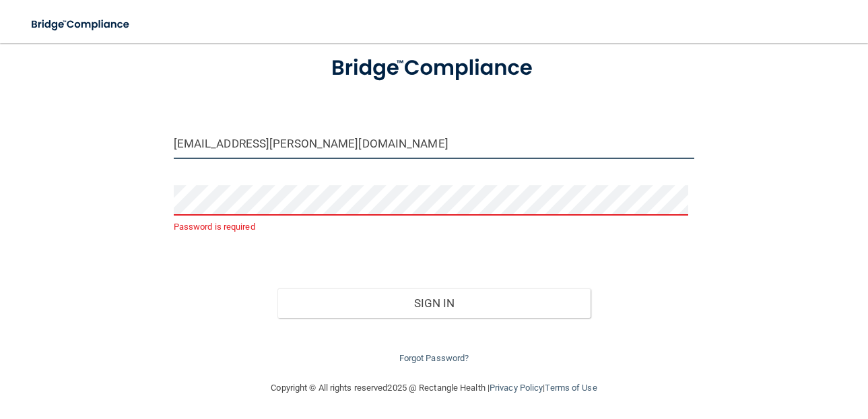 The image size is (868, 419). Describe the element at coordinates (434, 358) in the screenshot. I see `a: Forgot Password?` at that location.